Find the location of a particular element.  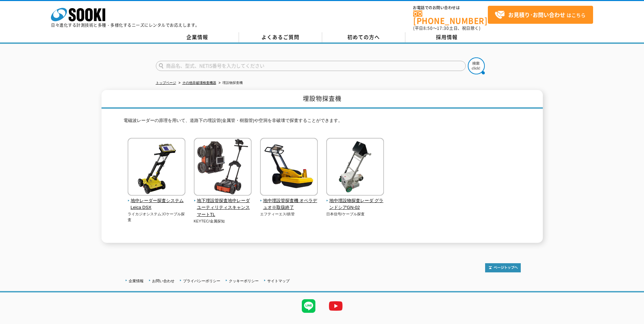

span: (平日 ～ 土日、祝日除く) is located at coordinates (447, 28).